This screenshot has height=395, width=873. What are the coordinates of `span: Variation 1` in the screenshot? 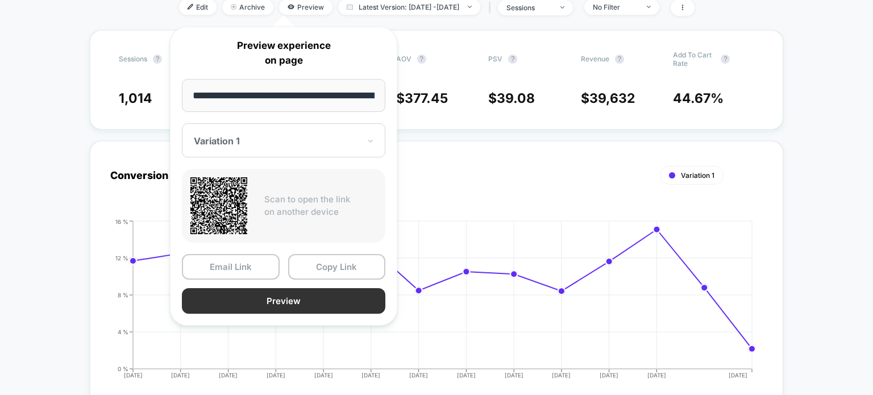 It's located at (698, 175).